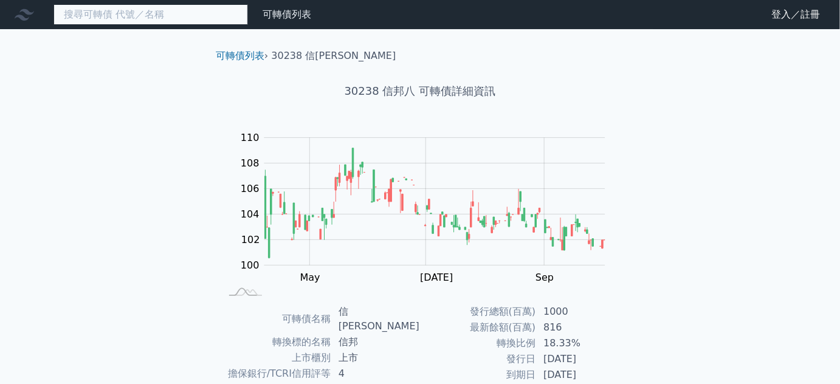 This screenshot has width=840, height=384. I want to click on tspan: 102, so click(250, 239).